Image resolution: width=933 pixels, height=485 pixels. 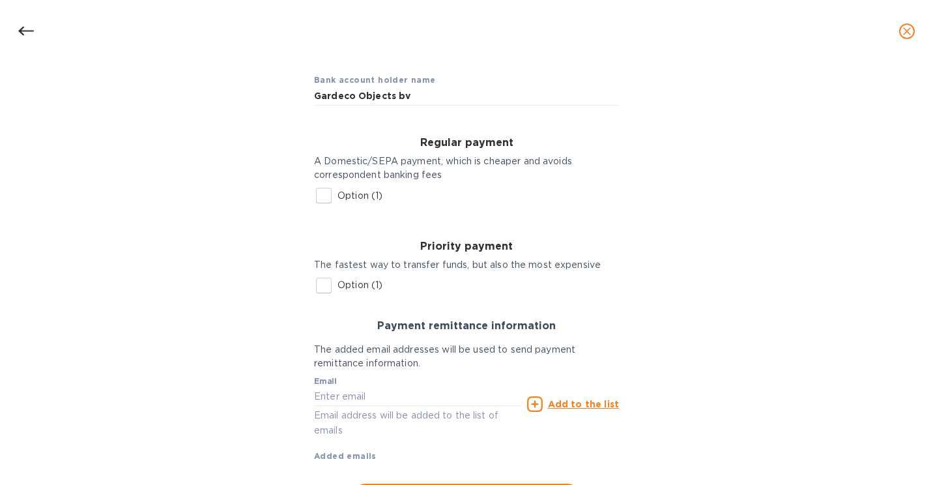 What do you see at coordinates (466, 326) in the screenshot?
I see `h3: Payment remittance information` at bounding box center [466, 326].